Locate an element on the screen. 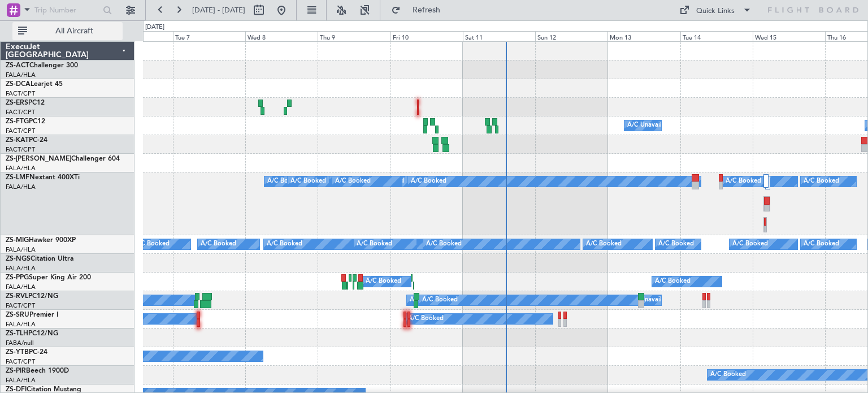  a: ZS-DFICitation Mustang is located at coordinates (43, 390).